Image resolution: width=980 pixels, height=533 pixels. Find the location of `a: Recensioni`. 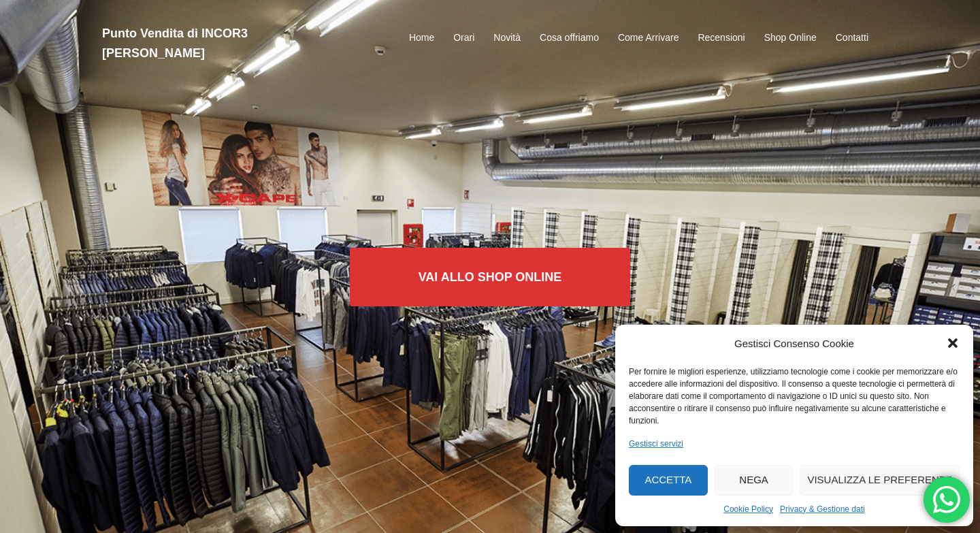

a: Recensioni is located at coordinates (721, 38).